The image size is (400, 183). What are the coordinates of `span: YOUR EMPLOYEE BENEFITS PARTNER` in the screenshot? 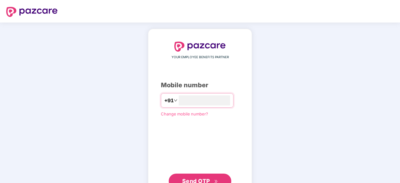 It's located at (200, 57).